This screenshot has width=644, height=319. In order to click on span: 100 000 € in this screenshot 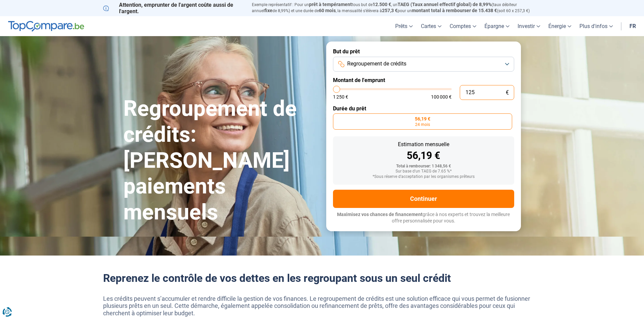, I will do `click(441, 97)`.